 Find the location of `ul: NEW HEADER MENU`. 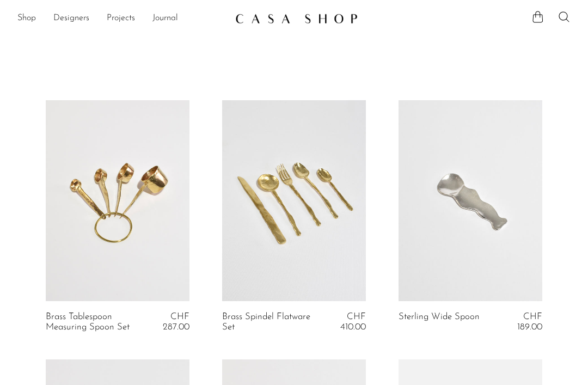

ul: NEW HEADER MENU is located at coordinates (122, 18).